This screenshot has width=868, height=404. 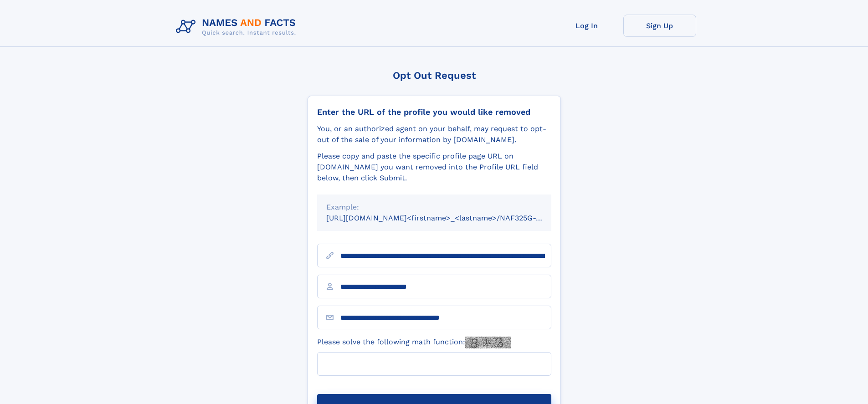 What do you see at coordinates (413, 343) in the screenshot?
I see `label: Please solve the following math function:` at bounding box center [413, 343].